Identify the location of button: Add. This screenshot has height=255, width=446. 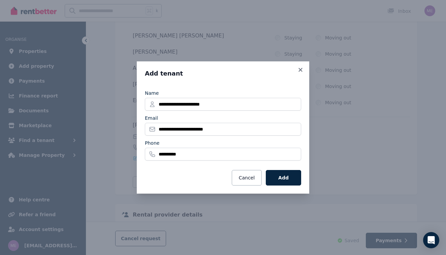
(283, 177).